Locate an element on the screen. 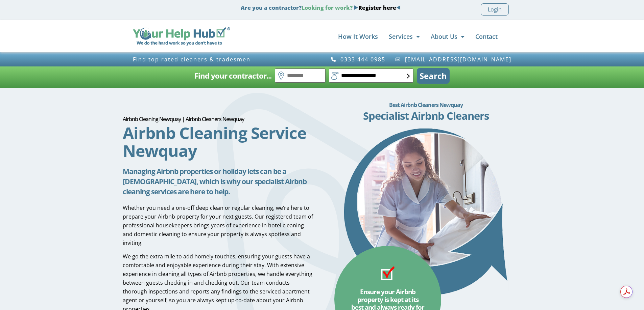 This screenshot has width=644, height=310. a: 0333 444 0985 is located at coordinates (358, 59).